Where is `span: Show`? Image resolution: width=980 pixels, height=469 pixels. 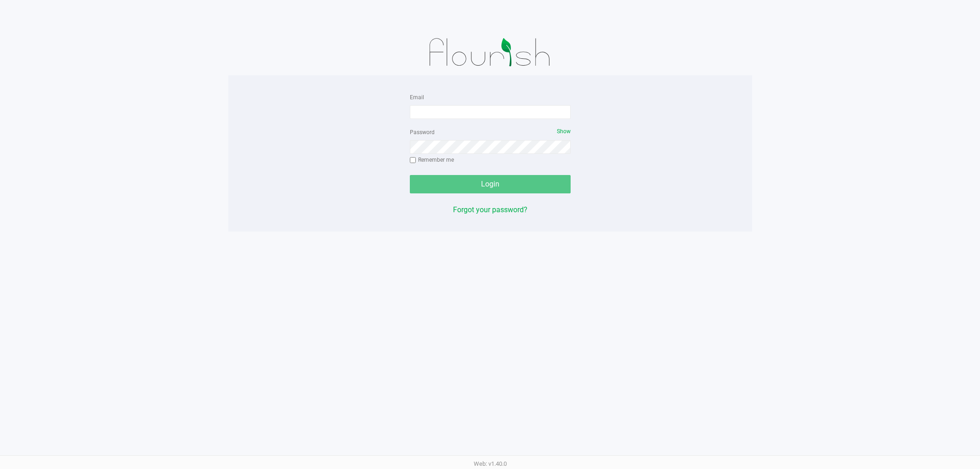
span: Show is located at coordinates (564, 132).